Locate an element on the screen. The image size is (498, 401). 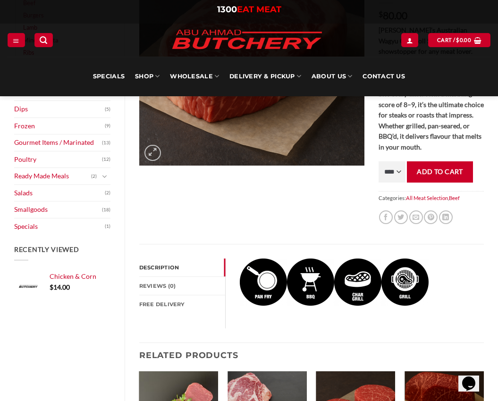
bdi: 14.00 is located at coordinates (60, 287).